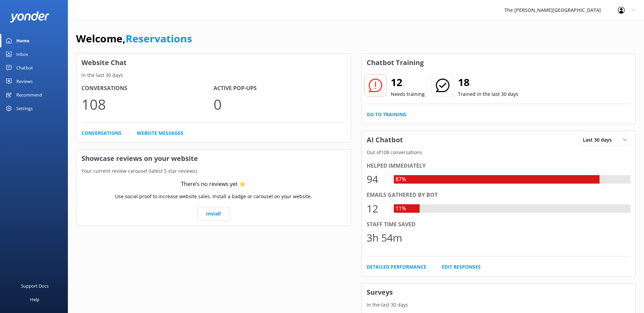 This screenshot has width=644, height=313. I want to click on div: Chatbot, so click(24, 68).